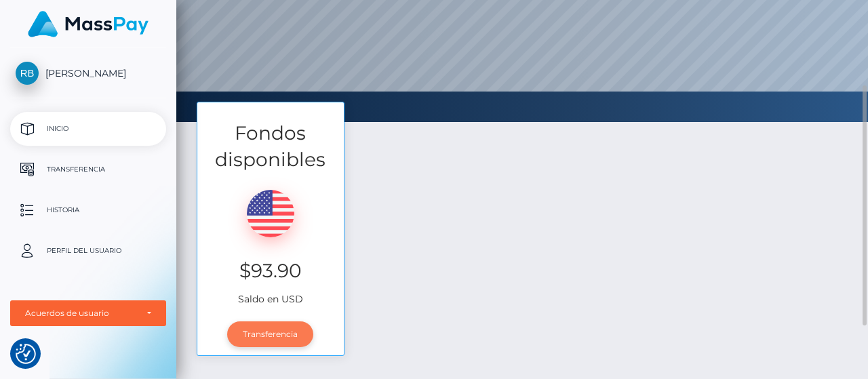 The width and height of the screenshot is (868, 379). I want to click on button: Acuerdos de usuario, so click(88, 313).